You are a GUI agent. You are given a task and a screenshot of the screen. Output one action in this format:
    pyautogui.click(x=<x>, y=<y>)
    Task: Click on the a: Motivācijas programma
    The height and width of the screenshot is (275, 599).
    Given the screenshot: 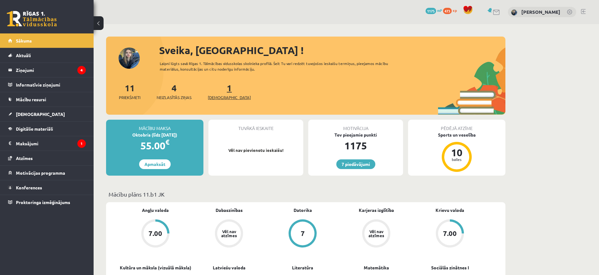 What is the action you would take?
    pyautogui.click(x=47, y=173)
    